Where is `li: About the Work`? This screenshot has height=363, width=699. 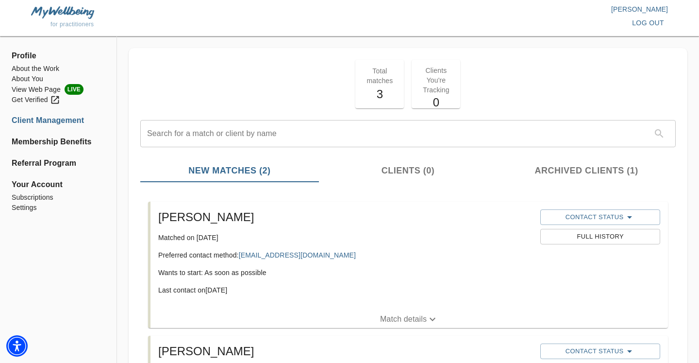 li: About the Work is located at coordinates (58, 68).